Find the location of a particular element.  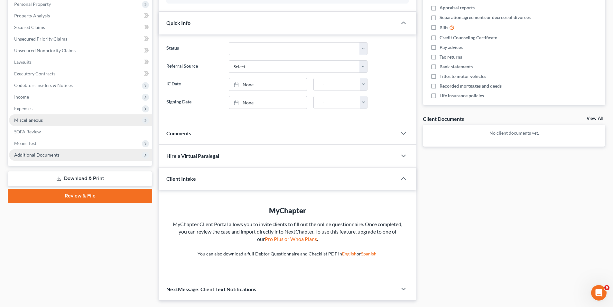

span: Titles to motor vehicles is located at coordinates (463, 76).